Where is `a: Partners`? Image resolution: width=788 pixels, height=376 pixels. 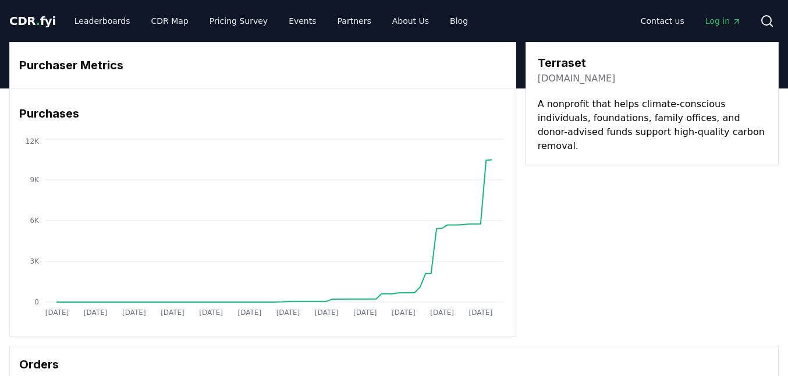 a: Partners is located at coordinates (355, 21).